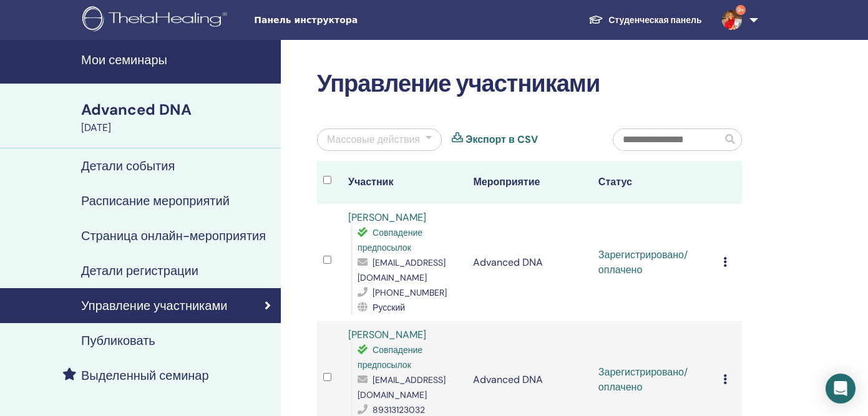 This screenshot has height=416, width=868. I want to click on div: Массовые действия, so click(373, 140).